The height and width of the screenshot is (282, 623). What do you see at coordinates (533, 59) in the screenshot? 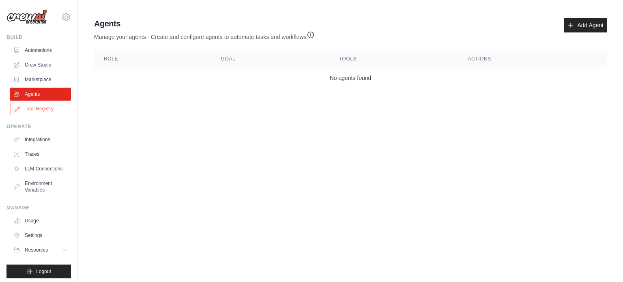
I see `th: Actions` at bounding box center [533, 59].